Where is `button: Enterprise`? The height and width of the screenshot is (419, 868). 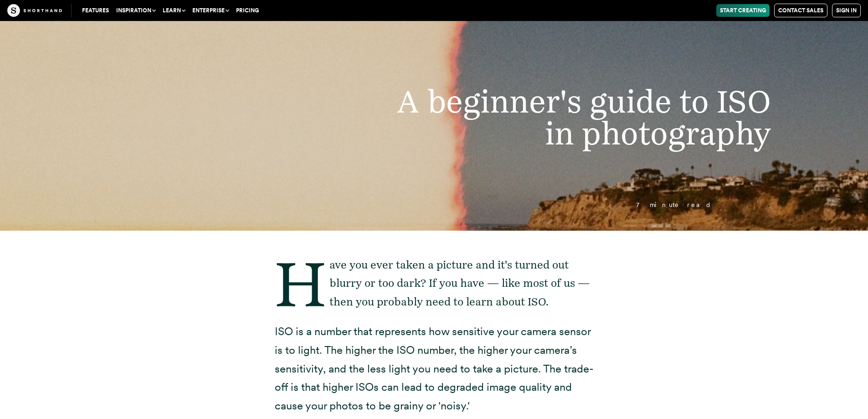
button: Enterprise is located at coordinates (210, 11).